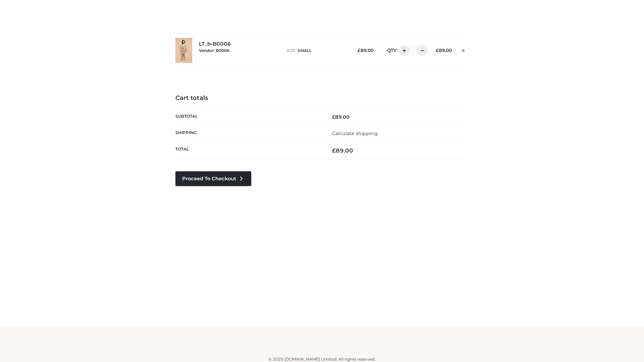  What do you see at coordinates (249, 133) in the screenshot?
I see `th: Shipping` at bounding box center [249, 133].